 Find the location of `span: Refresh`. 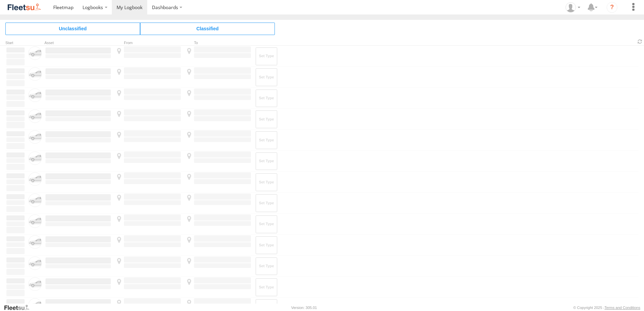

span: Refresh is located at coordinates (640, 42).